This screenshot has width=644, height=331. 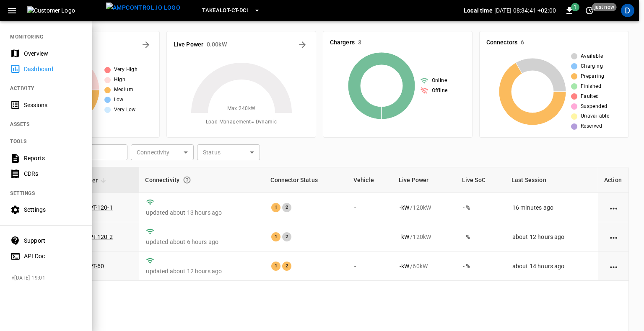 I want to click on div: profile-icon, so click(x=628, y=10).